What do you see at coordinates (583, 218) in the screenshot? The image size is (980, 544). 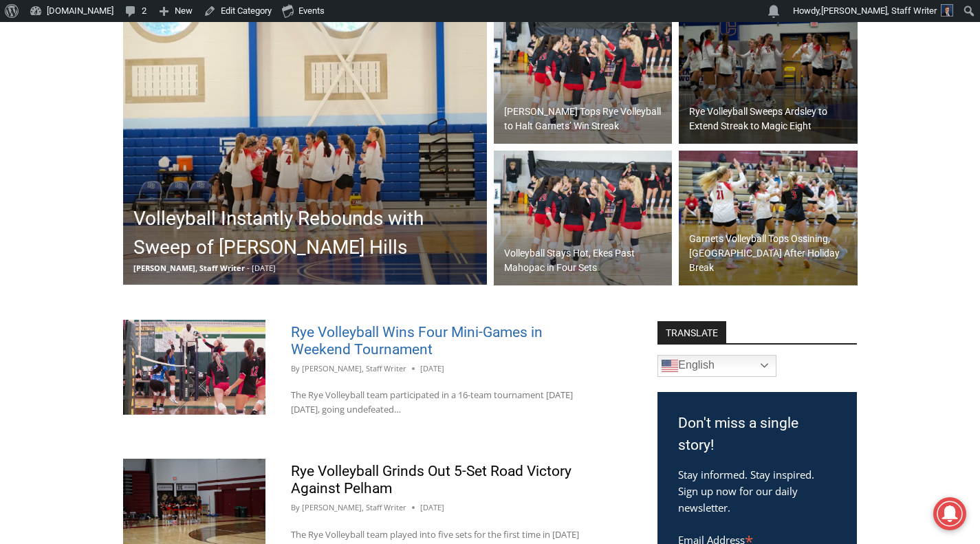 I see `img: (PHOTO: The Rye Volleyball team from a match against Brewster on Saturday, September 27. Credit: ...` at bounding box center [583, 218].